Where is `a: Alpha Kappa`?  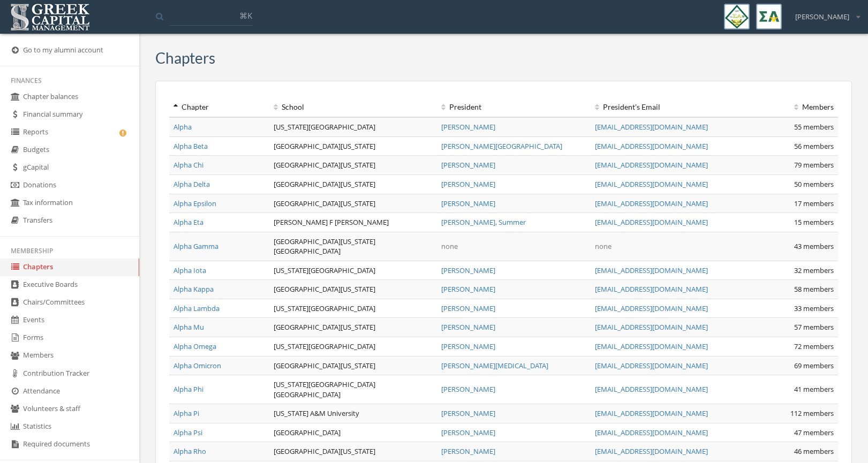
a: Alpha Kappa is located at coordinates (193, 290).